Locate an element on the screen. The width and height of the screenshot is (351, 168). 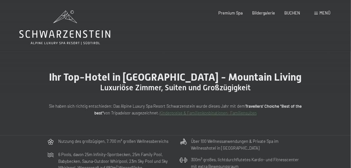
p: Nutzung des großzügigen, 7.700 m² großen Wellnessbereichs is located at coordinates (113, 141).